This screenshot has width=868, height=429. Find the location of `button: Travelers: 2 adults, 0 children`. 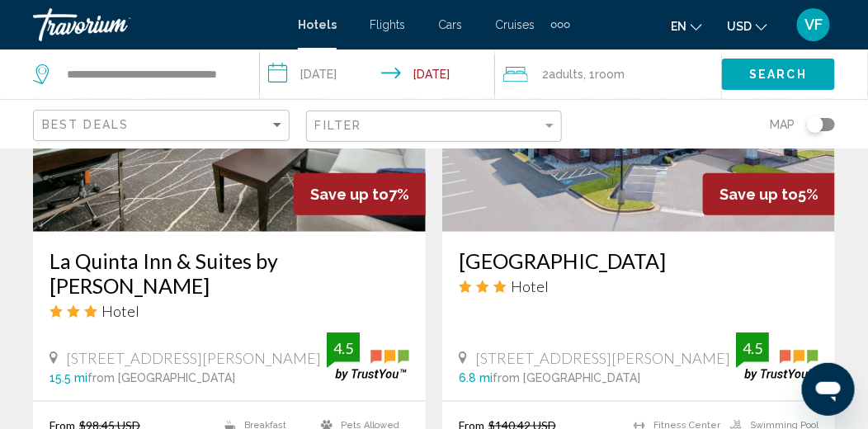

button: Travelers: 2 adults, 0 children is located at coordinates (608, 74).